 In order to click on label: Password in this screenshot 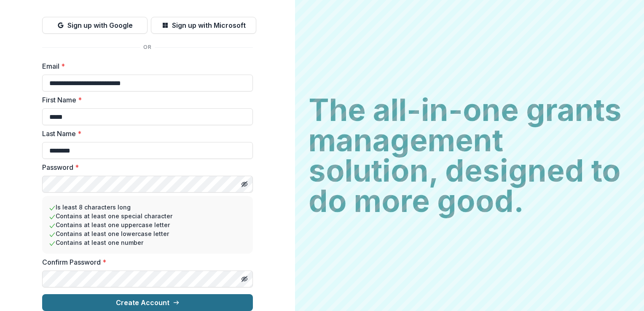, I will do `click(145, 167)`.